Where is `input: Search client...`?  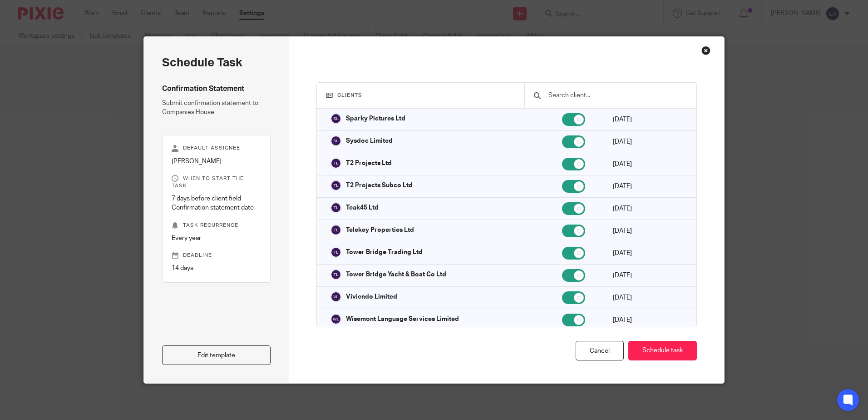 input: Search client... is located at coordinates (618, 95).